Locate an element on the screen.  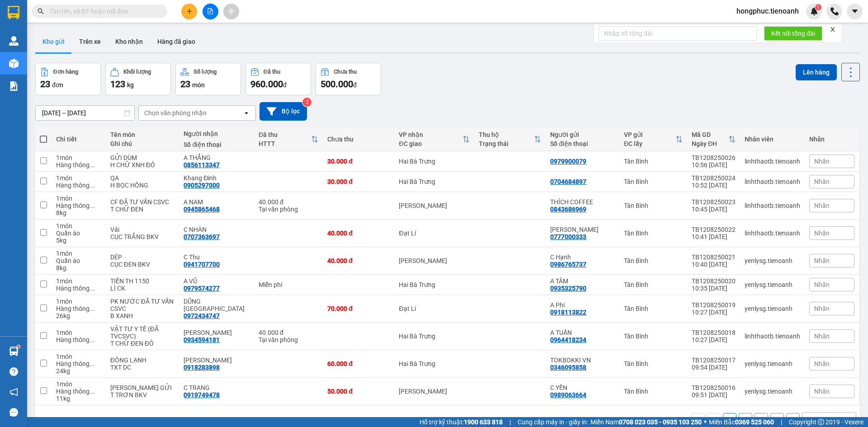
div: 70.000 đ is located at coordinates (359, 308).